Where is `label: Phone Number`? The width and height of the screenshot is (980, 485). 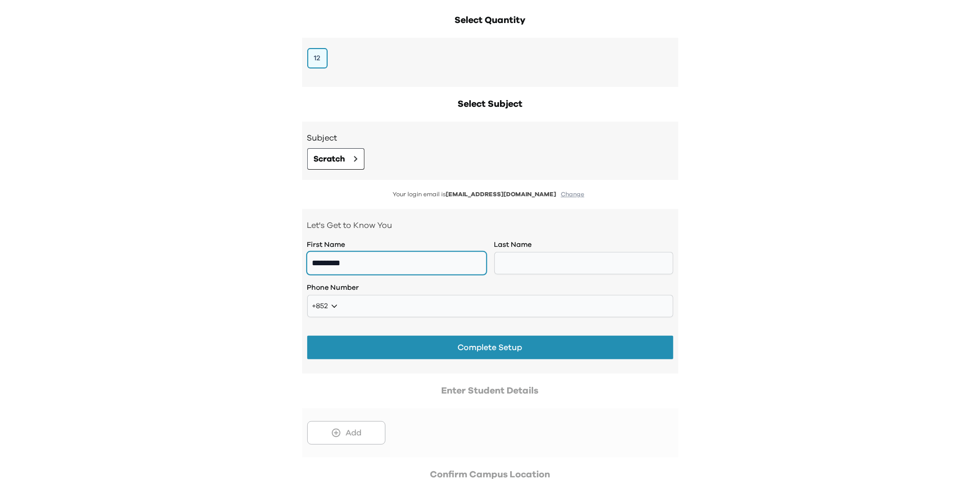 label: Phone Number is located at coordinates (490, 288).